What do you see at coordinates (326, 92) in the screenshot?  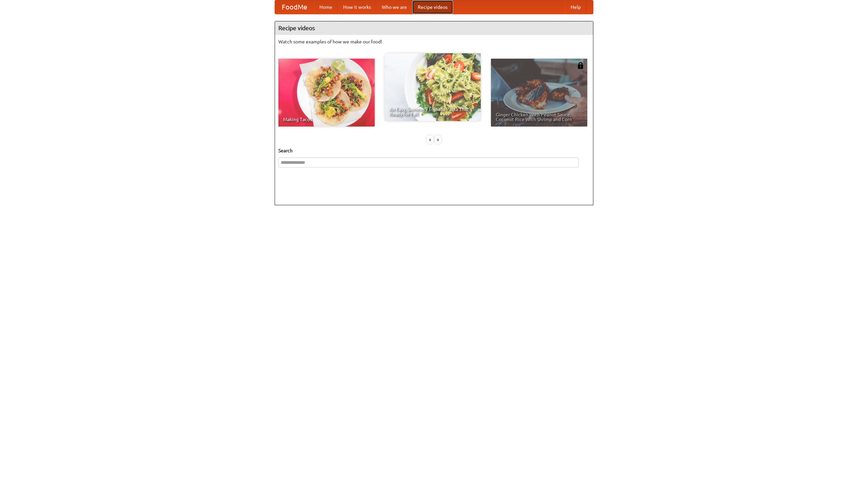 I see `a: Making Tacos` at bounding box center [326, 92].